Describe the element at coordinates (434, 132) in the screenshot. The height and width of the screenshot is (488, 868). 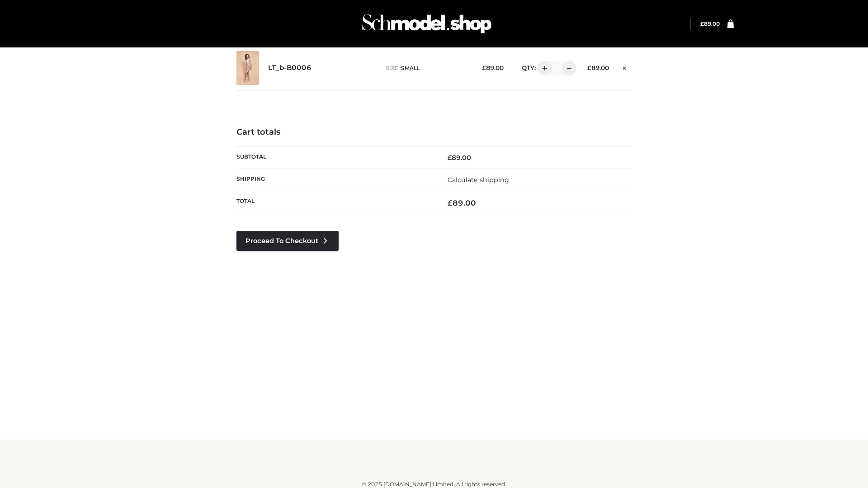
I see `h4: Cart totals` at that location.